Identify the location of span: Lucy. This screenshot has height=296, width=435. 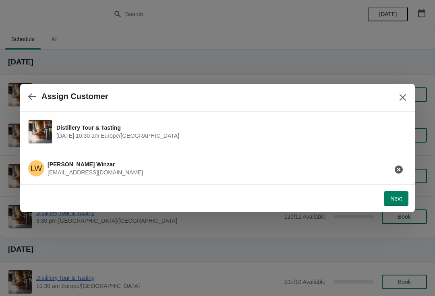
(36, 168).